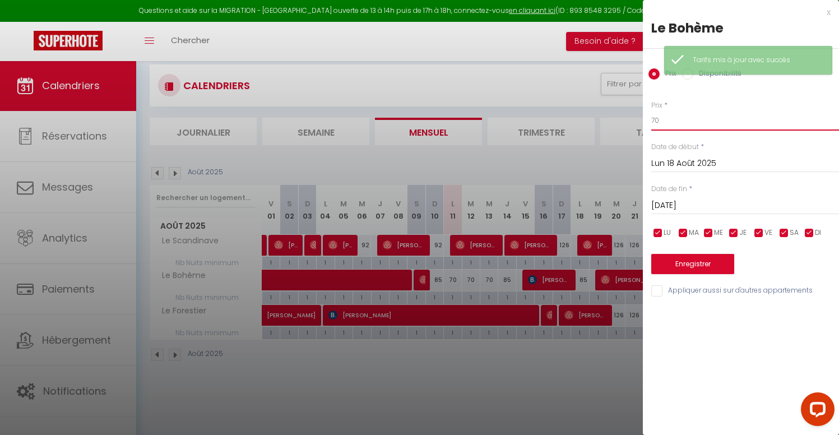  Describe the element at coordinates (694, 233) in the screenshot. I see `span: MA` at that location.